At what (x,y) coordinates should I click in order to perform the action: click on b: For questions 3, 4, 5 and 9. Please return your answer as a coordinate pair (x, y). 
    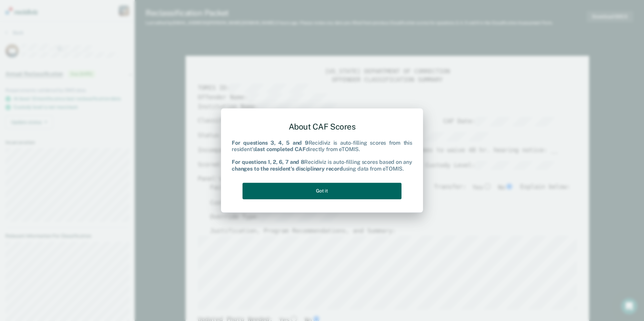
    Looking at the image, I should click on (270, 143).